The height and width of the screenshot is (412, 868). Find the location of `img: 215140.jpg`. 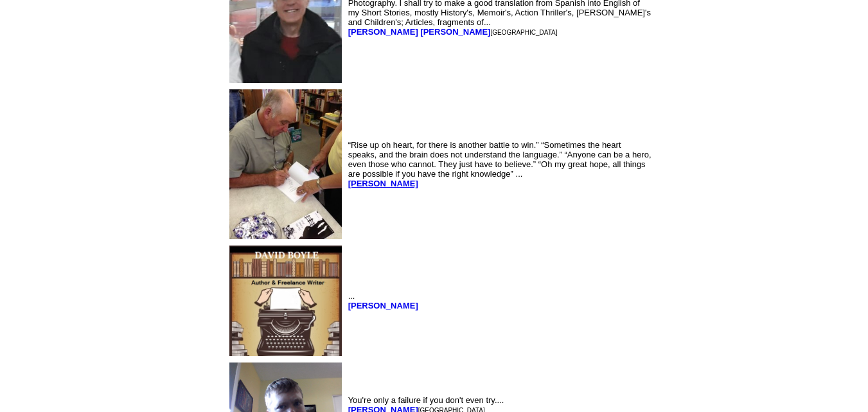

img: 215140.jpg is located at coordinates (285, 301).